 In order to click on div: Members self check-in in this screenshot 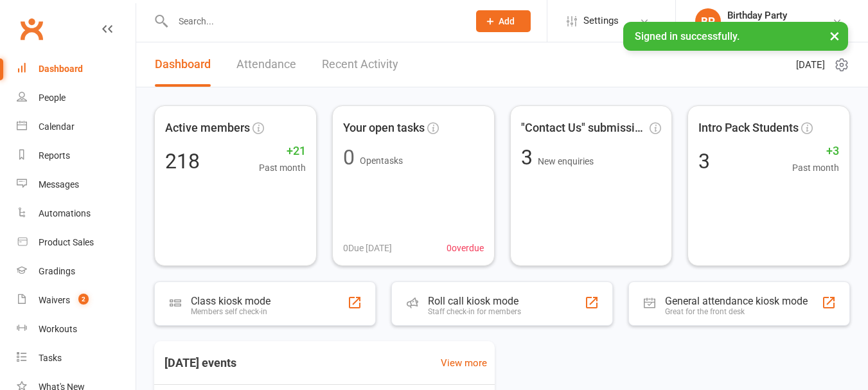, I will do `click(231, 311)`.